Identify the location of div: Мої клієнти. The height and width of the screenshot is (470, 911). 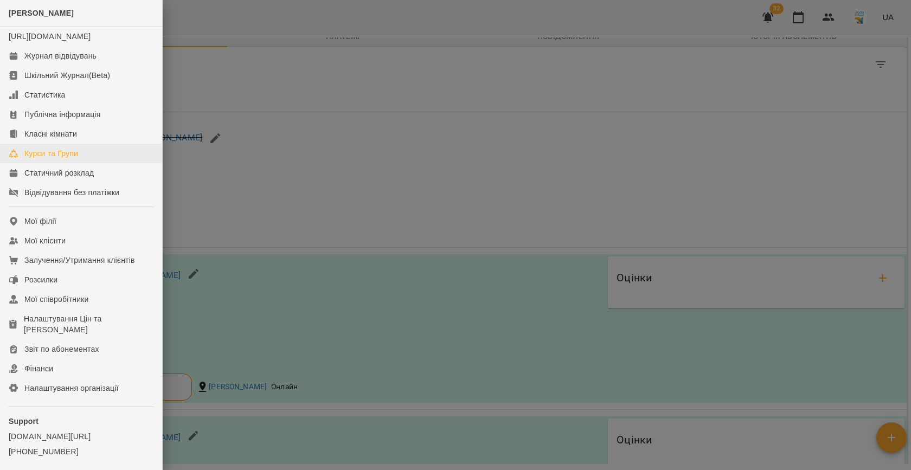
(45, 241).